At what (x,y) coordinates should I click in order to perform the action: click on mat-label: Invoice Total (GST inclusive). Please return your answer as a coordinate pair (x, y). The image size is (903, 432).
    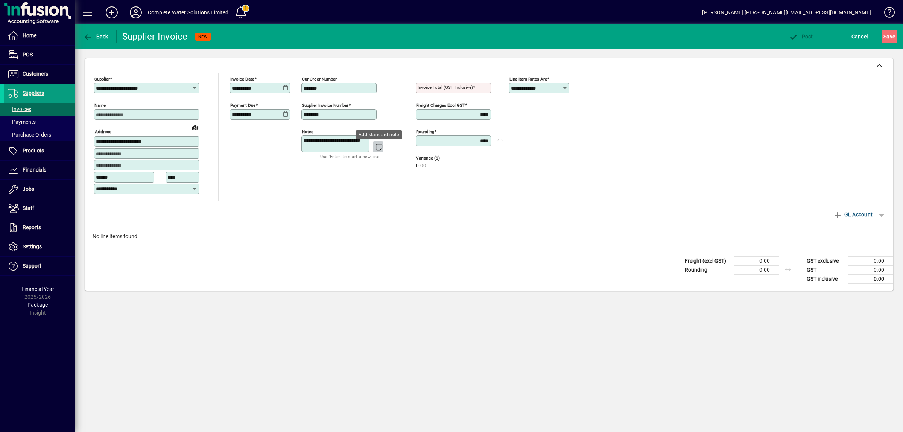
    Looking at the image, I should click on (445, 87).